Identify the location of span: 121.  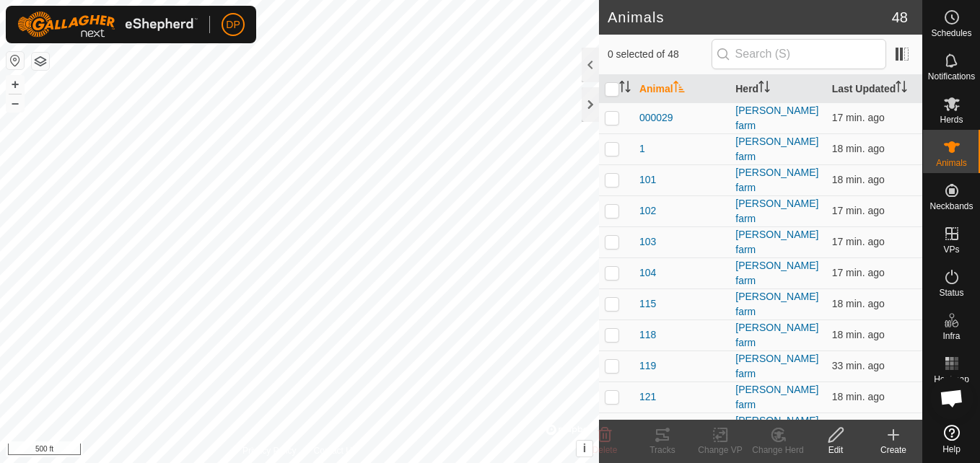
(647, 397).